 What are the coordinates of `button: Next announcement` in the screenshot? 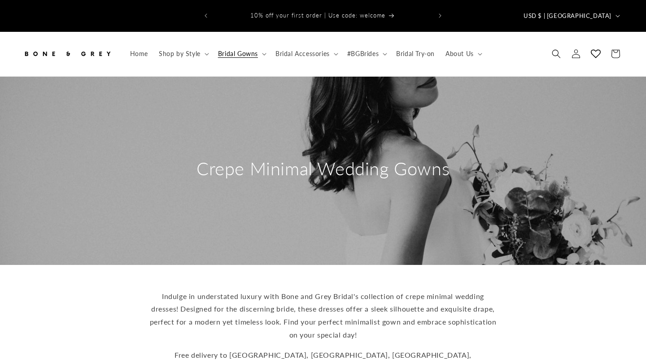 It's located at (440, 16).